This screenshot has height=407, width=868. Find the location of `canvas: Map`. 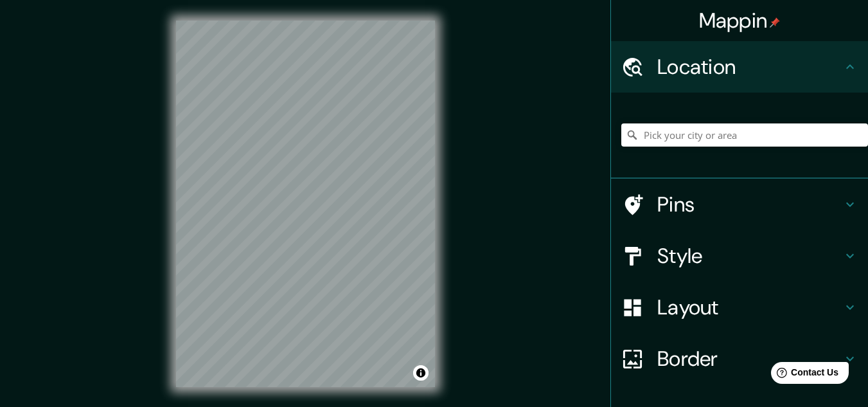

canvas: Map is located at coordinates (306, 204).